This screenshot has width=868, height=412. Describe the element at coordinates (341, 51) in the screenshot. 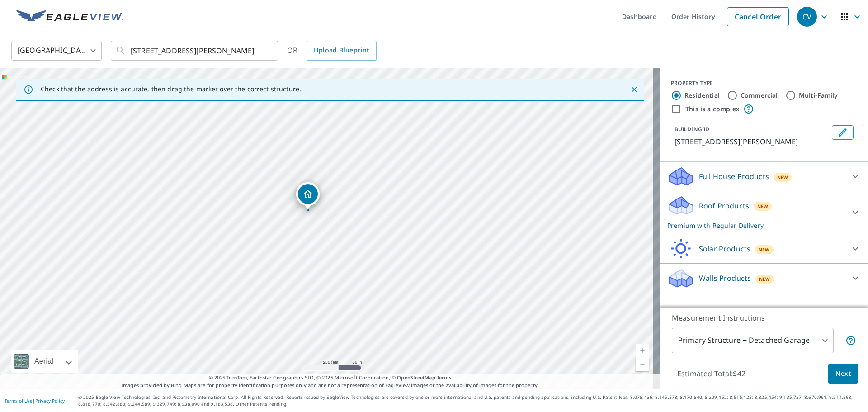

I see `a: Upload Blueprint` at that location.